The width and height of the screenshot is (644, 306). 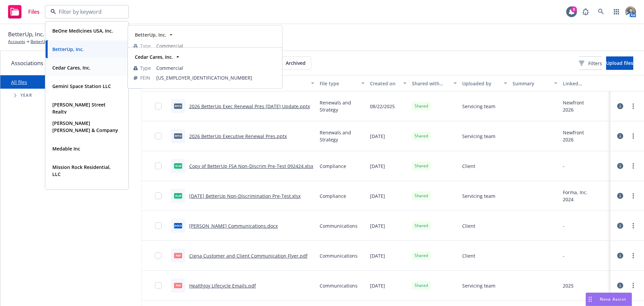 I want to click on span: pptx, so click(x=178, y=135).